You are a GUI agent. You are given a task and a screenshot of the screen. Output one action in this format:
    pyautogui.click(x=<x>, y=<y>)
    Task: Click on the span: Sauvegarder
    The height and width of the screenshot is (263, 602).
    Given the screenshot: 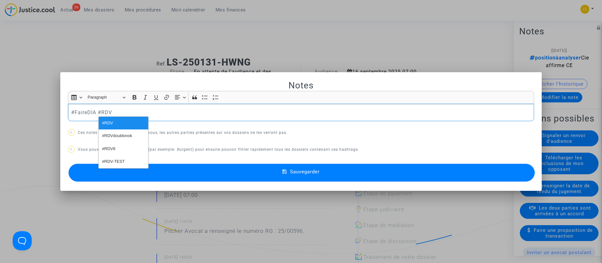 What is the action you would take?
    pyautogui.click(x=305, y=171)
    